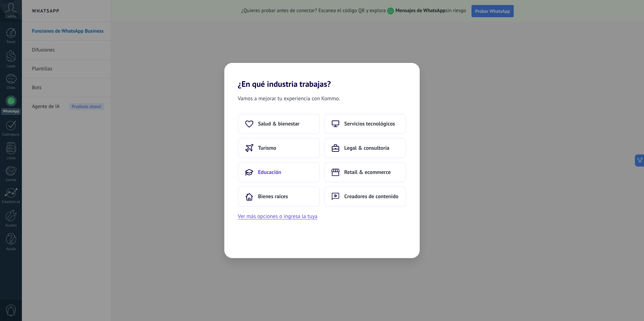 The height and width of the screenshot is (321, 644). Describe the element at coordinates (278, 124) in the screenshot. I see `span: Salud & bienestar` at that location.